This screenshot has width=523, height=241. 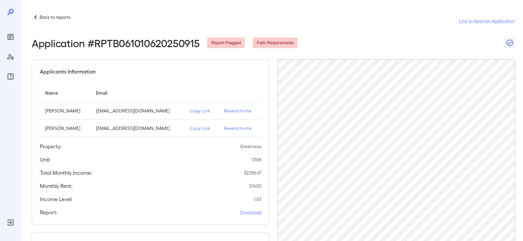 What do you see at coordinates (11, 57) in the screenshot?
I see `div: Manage Users` at bounding box center [11, 57].